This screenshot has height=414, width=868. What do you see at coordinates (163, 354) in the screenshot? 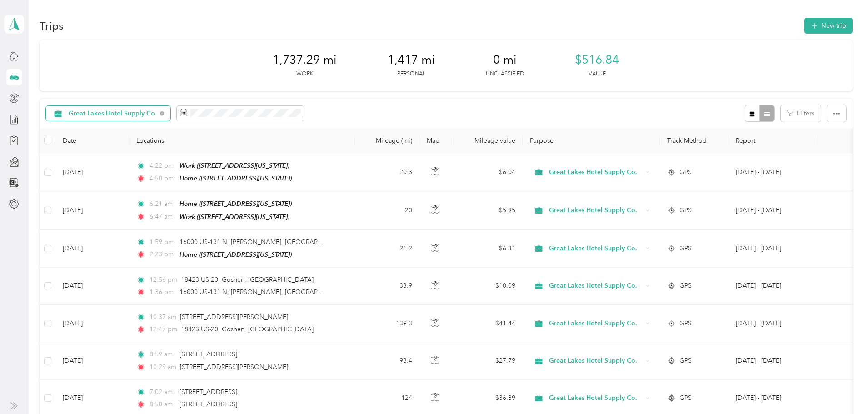
I see `span: 8:59 am` at bounding box center [163, 354].